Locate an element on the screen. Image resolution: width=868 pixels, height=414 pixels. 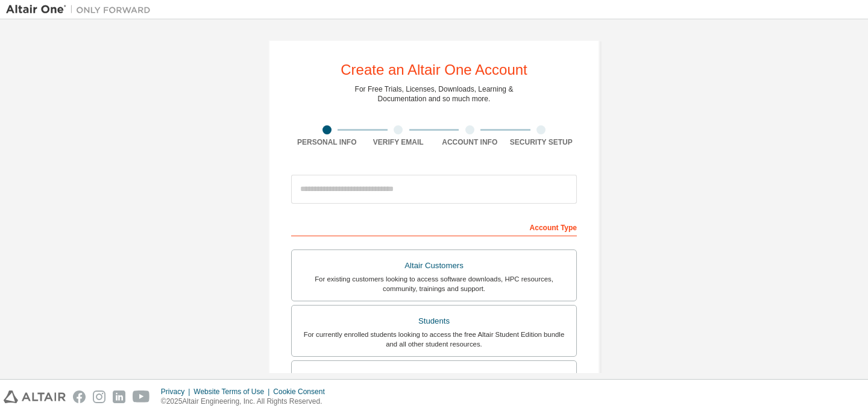
div: Verify Email is located at coordinates (398, 142).